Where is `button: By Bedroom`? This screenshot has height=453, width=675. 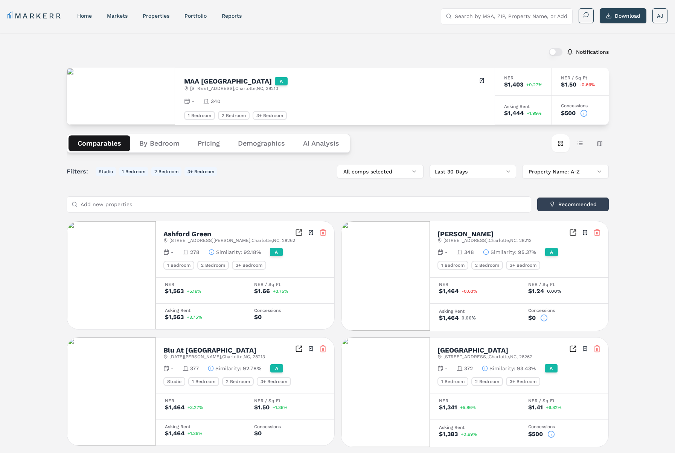
button: By Bedroom is located at coordinates (159, 143).